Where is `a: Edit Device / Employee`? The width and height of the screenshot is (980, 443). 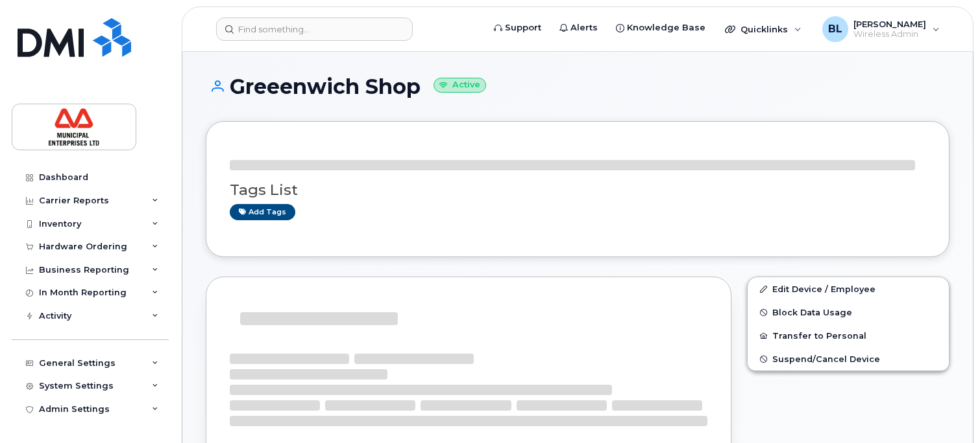 a: Edit Device / Employee is located at coordinates (848, 289).